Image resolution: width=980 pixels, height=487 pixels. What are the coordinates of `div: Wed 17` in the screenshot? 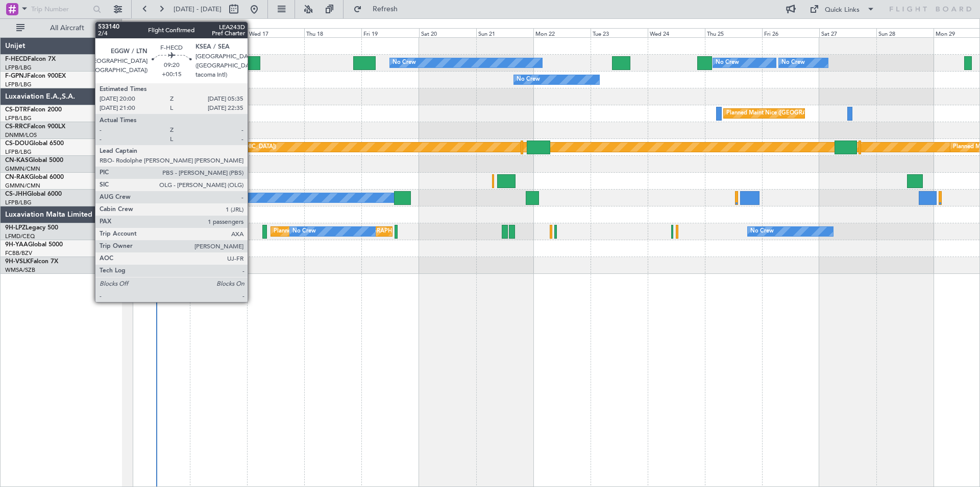 It's located at (276, 33).